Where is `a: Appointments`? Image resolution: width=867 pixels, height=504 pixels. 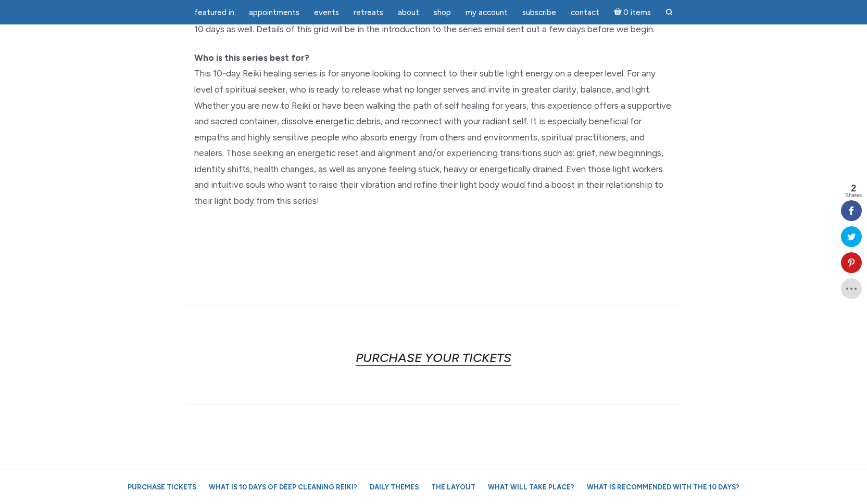
a: Appointments is located at coordinates (274, 13).